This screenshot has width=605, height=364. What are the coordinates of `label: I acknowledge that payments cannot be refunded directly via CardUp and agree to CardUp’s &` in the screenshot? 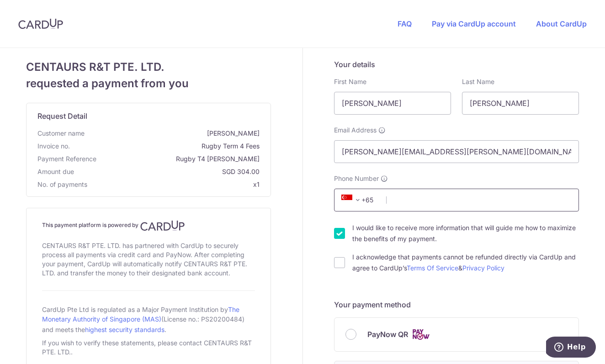 It's located at (465, 263).